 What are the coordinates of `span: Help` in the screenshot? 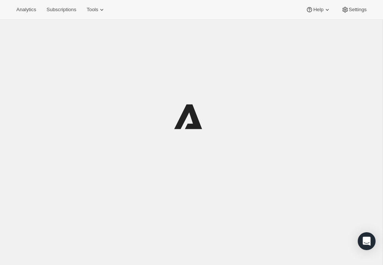 It's located at (318, 10).